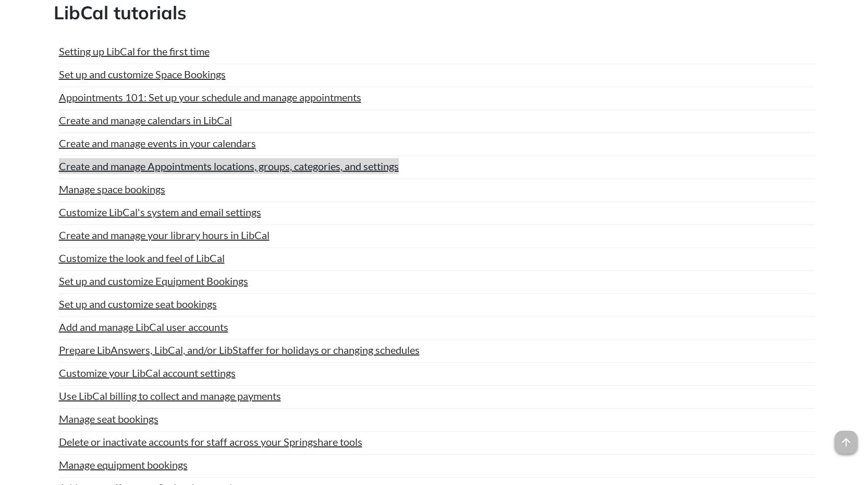 The image size is (868, 485). What do you see at coordinates (147, 372) in the screenshot?
I see `a: Customize your LibCal account settings` at bounding box center [147, 372].